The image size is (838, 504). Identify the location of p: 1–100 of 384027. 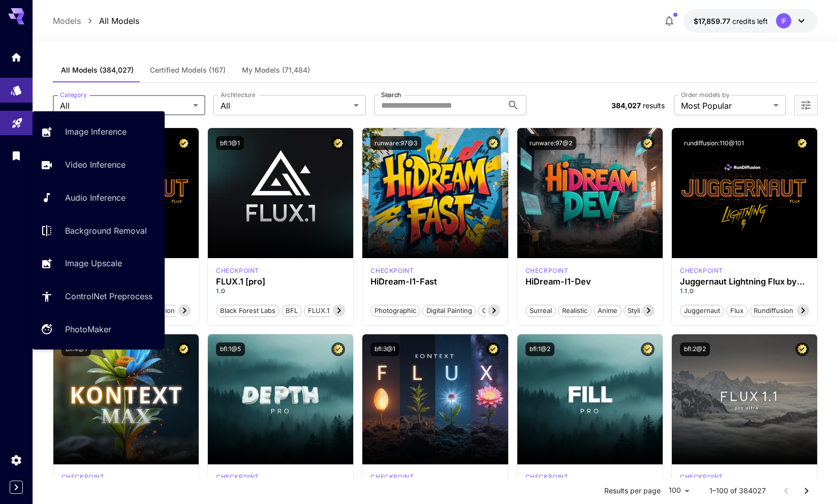
(737, 491).